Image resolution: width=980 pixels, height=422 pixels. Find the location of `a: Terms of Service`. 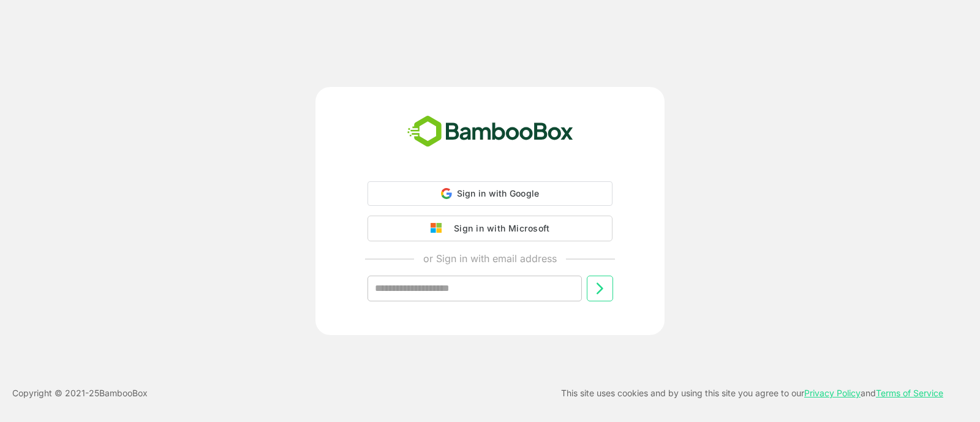

a: Terms of Service is located at coordinates (910, 392).